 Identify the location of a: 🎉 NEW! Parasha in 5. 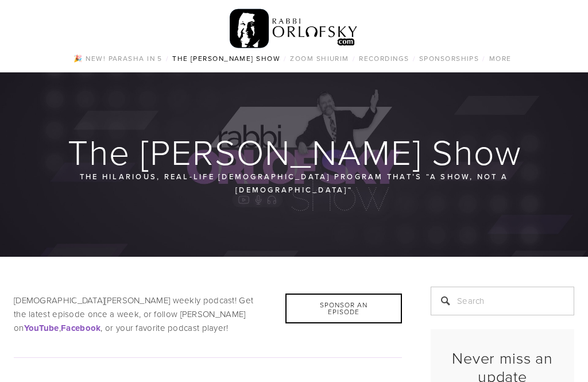
(118, 59).